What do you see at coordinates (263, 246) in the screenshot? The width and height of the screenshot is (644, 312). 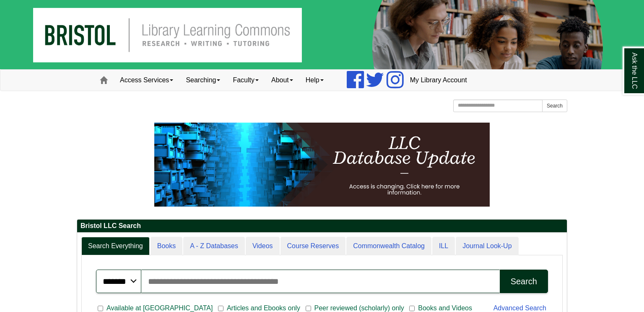 I see `a: Videos` at bounding box center [263, 246].